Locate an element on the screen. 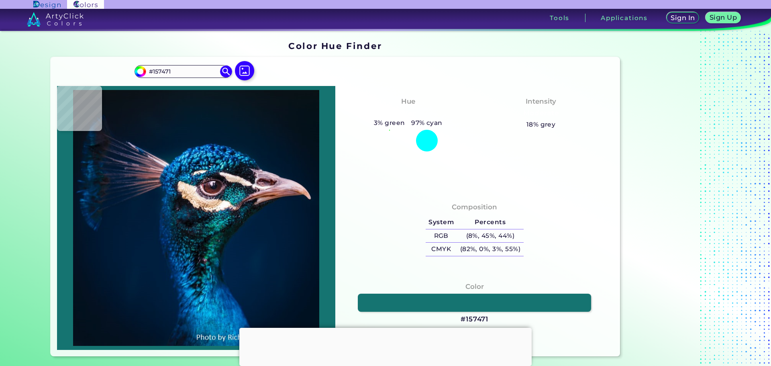 This screenshot has height=366, width=771. h3: #157471 is located at coordinates (474, 319).